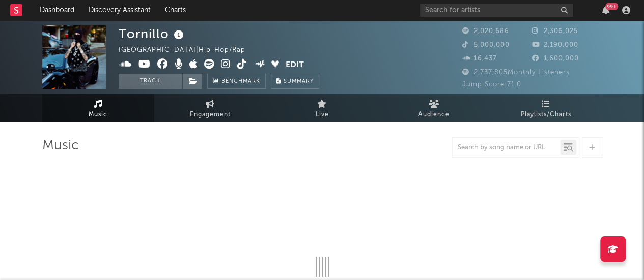  Describe the element at coordinates (150, 82) in the screenshot. I see `button: Track` at that location.